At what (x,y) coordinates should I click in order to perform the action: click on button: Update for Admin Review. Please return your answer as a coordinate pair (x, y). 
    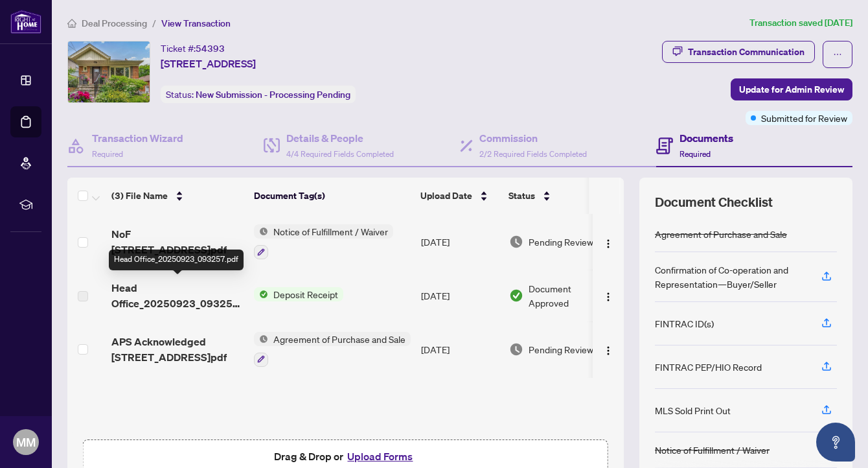
    Looking at the image, I should click on (791, 89).